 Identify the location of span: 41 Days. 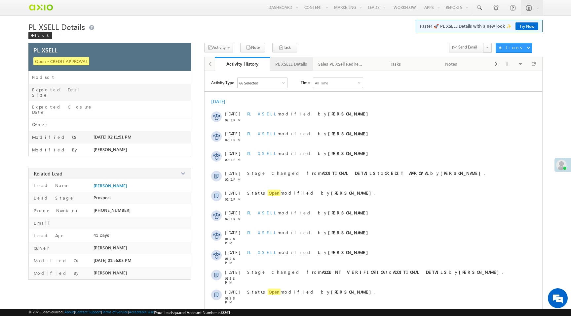
(101, 235).